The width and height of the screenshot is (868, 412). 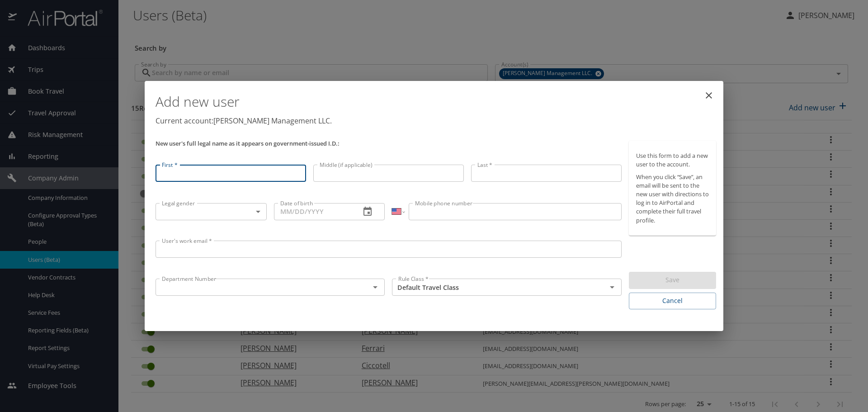 What do you see at coordinates (709, 95) in the screenshot?
I see `button: close` at bounding box center [709, 95].